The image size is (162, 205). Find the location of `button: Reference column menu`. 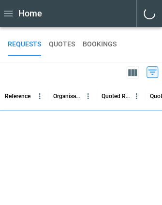

button: Reference column menu is located at coordinates (40, 96).